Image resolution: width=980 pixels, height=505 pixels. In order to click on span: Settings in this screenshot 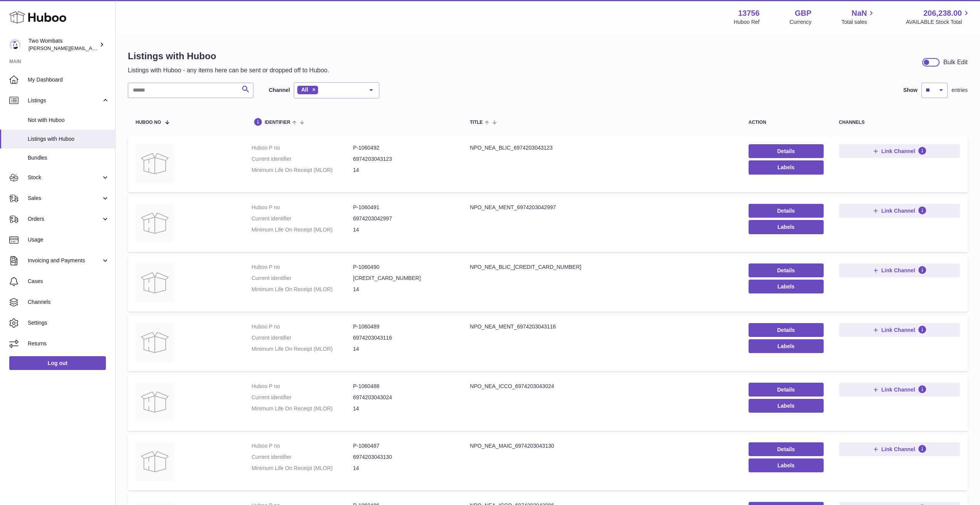, I will do `click(69, 323)`.